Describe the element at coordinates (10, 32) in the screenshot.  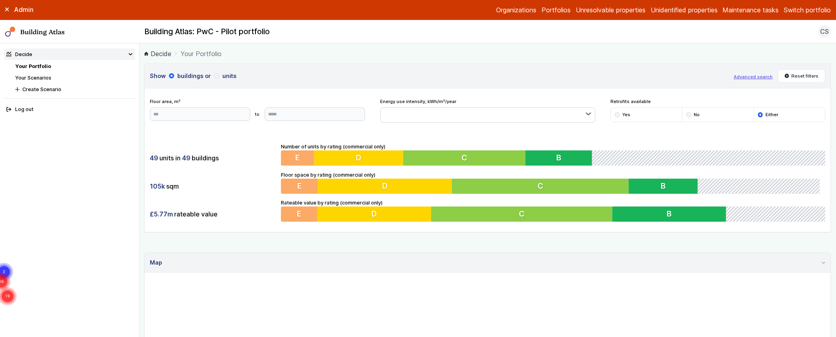
I see `img: main-0bbd2752.svg` at that location.